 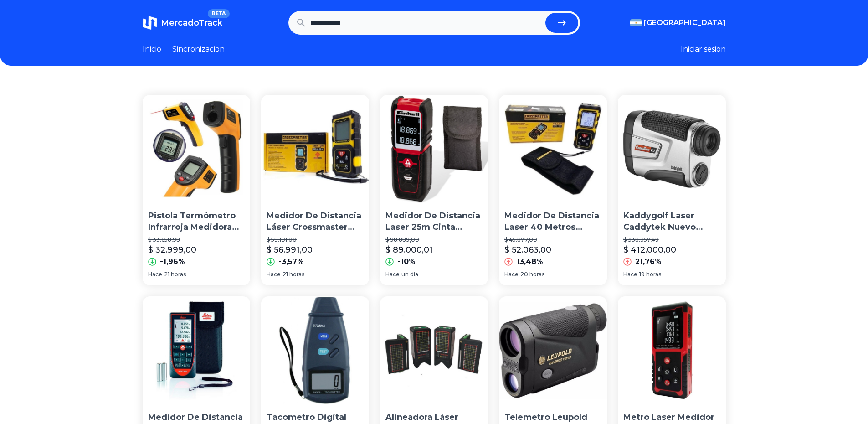 I want to click on img: Medidor De Distancia Láser Crossmaster Profesional 40mts, so click(x=315, y=149).